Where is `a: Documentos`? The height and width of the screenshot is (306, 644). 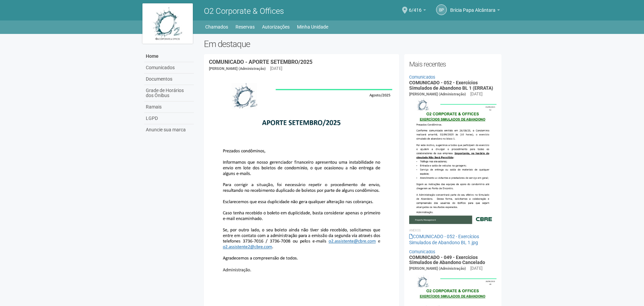 a: Documentos is located at coordinates (169, 79).